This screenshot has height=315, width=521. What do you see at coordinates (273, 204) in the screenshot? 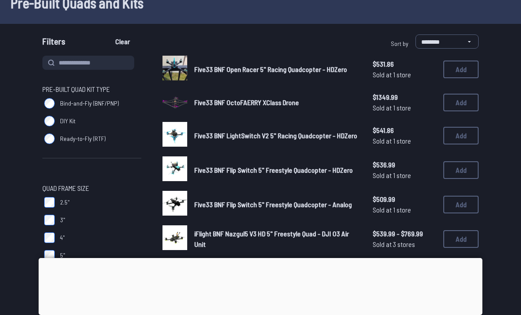
I see `span: Five33 BNF Flip Switch 5" Freestyle Quadcopter - Analog` at bounding box center [273, 204].